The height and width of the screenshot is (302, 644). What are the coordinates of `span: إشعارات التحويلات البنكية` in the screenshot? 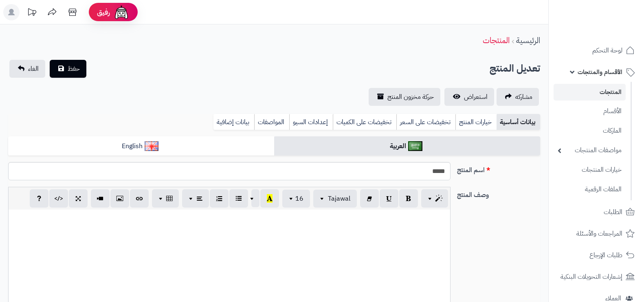 It's located at (592, 277).